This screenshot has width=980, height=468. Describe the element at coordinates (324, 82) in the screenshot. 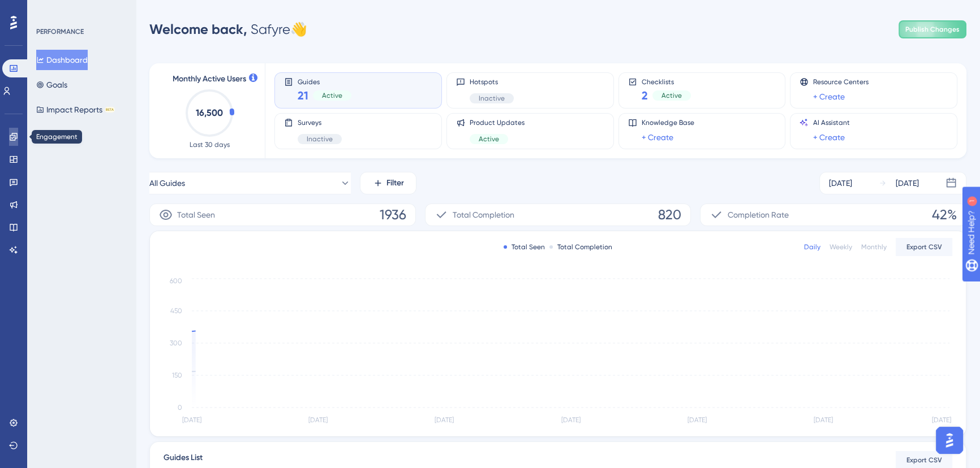

I see `span: Guides` at that location.